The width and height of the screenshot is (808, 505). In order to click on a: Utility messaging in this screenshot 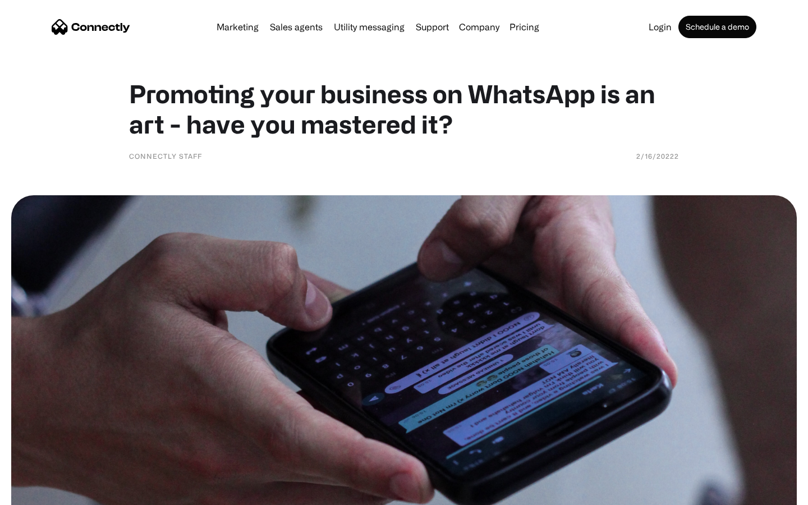, I will do `click(369, 27)`.